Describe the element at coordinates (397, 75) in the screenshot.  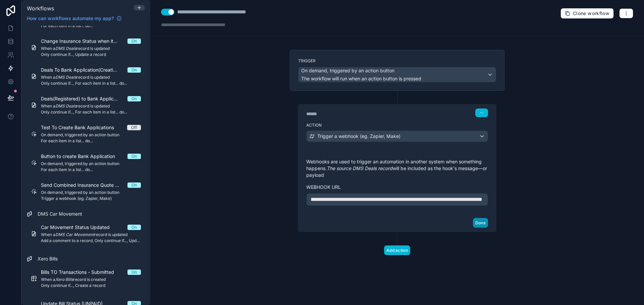
I see `button: On demand, triggered by an action buttonThe workflow will run when an action button is pressed` at that location.